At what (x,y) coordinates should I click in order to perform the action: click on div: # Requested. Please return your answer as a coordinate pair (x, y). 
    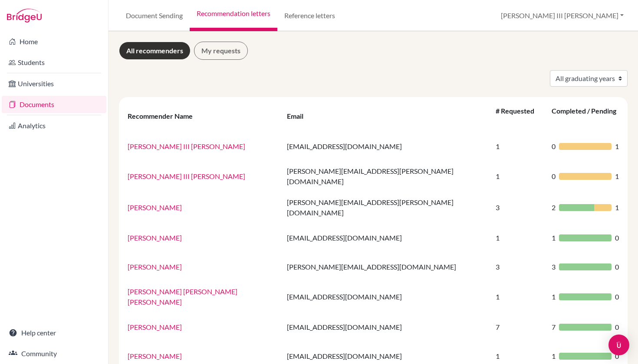
    Looking at the image, I should click on (515, 116).